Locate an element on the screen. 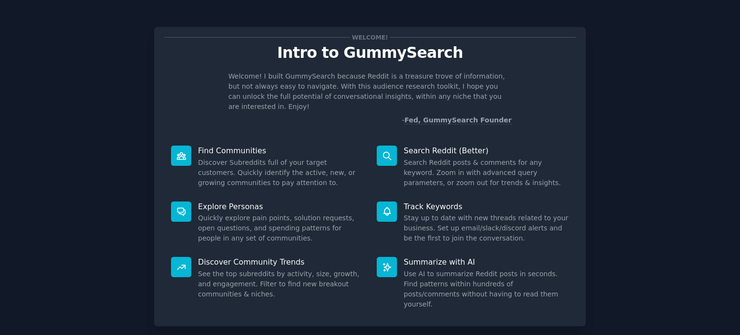 The height and width of the screenshot is (335, 740). dd: Stay up to date with new threads related to your business. Set up email/slack/discord alerts and ... is located at coordinates (486, 228).